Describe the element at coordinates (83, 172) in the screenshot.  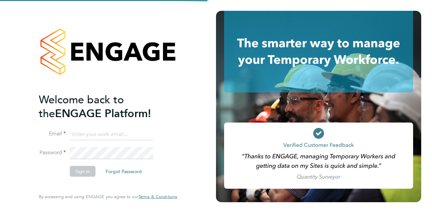
I see `button: Sign In` at that location.